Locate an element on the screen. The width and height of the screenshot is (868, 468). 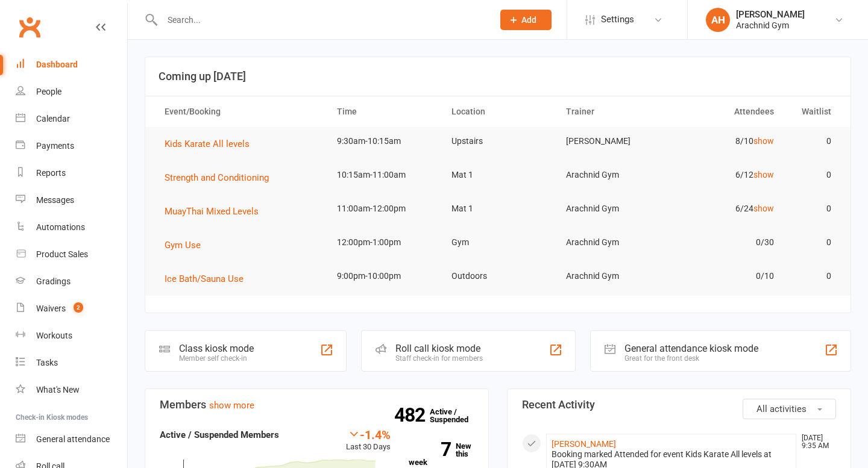
div: Dashboard is located at coordinates (57, 64).